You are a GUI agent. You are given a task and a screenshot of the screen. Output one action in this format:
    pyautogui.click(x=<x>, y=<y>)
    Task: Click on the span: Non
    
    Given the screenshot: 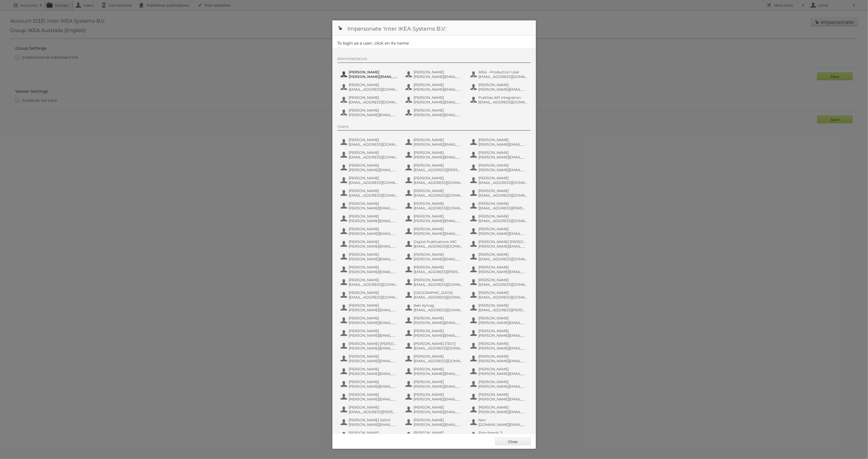 What is the action you would take?
    pyautogui.click(x=503, y=420)
    